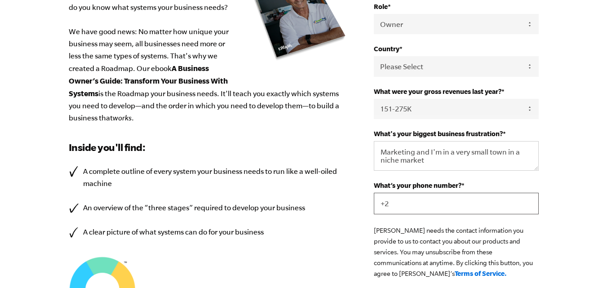 The image size is (607, 288). I want to click on span: Role, so click(381, 6).